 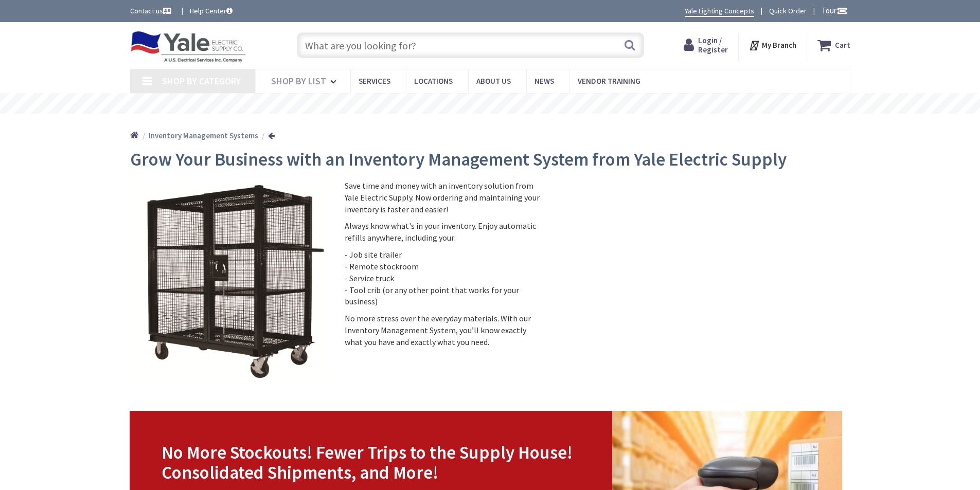 I want to click on li: - Tool crib (or any other point that works for your business), so click(x=444, y=296).